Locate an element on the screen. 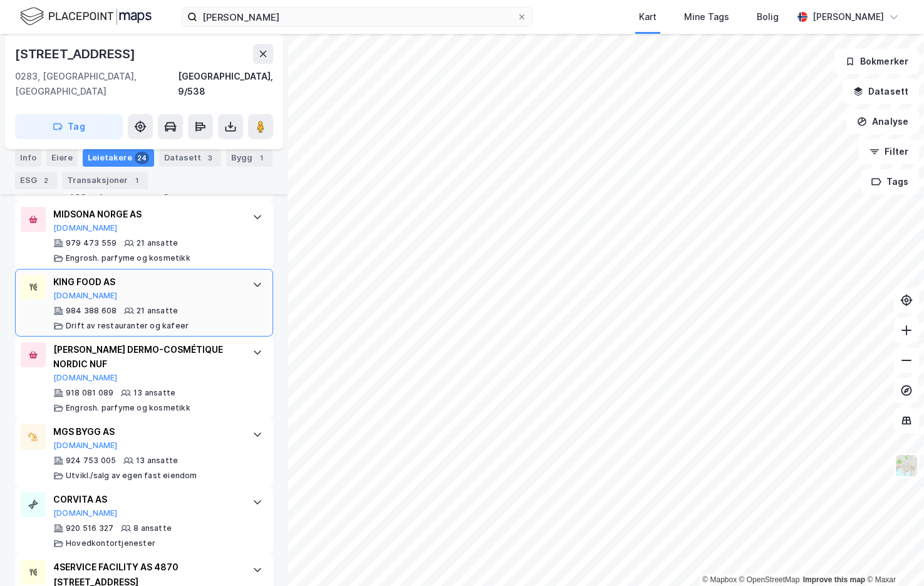 The width and height of the screenshot is (924, 586). button: Bokmerker is located at coordinates (876, 62).